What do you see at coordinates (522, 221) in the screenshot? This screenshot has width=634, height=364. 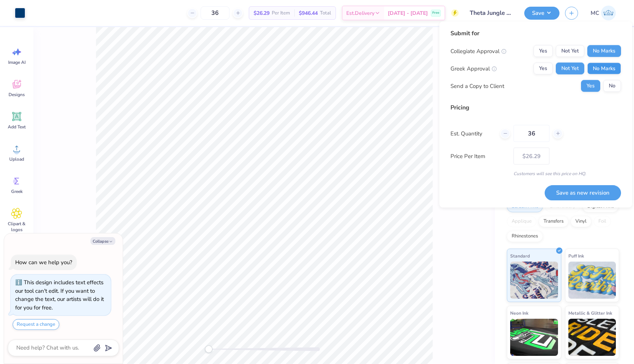 I see `div: Applique` at bounding box center [522, 221].